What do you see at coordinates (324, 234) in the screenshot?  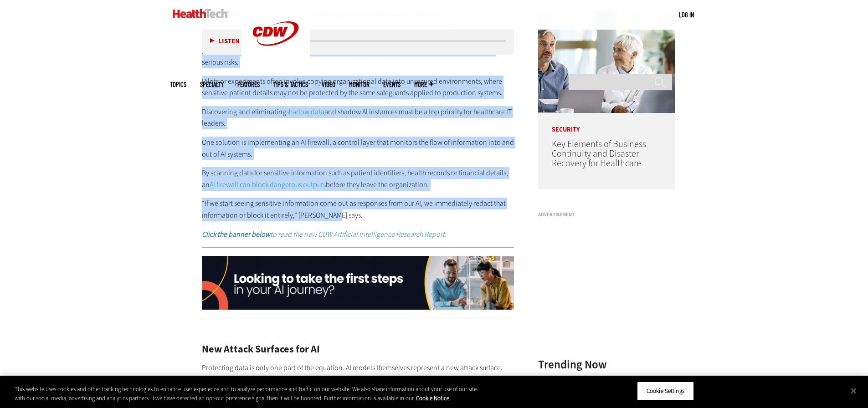 I see `em: to read the new CDW Artificial Intelligence Research Report.` at bounding box center [324, 234].